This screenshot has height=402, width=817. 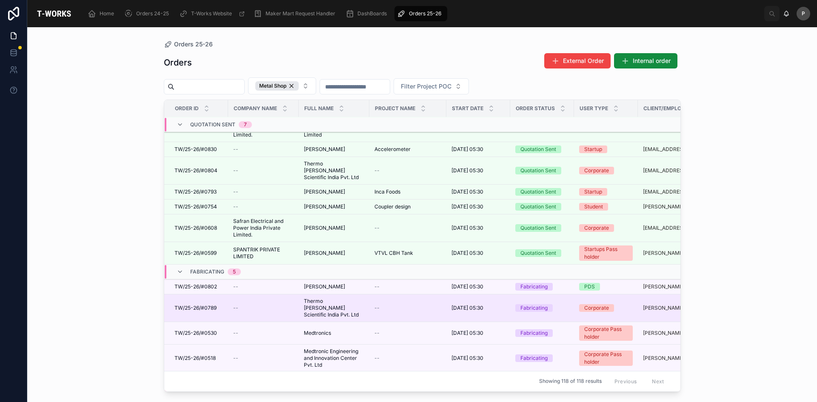 I want to click on span: TW/25-26/#0802, so click(x=196, y=287).